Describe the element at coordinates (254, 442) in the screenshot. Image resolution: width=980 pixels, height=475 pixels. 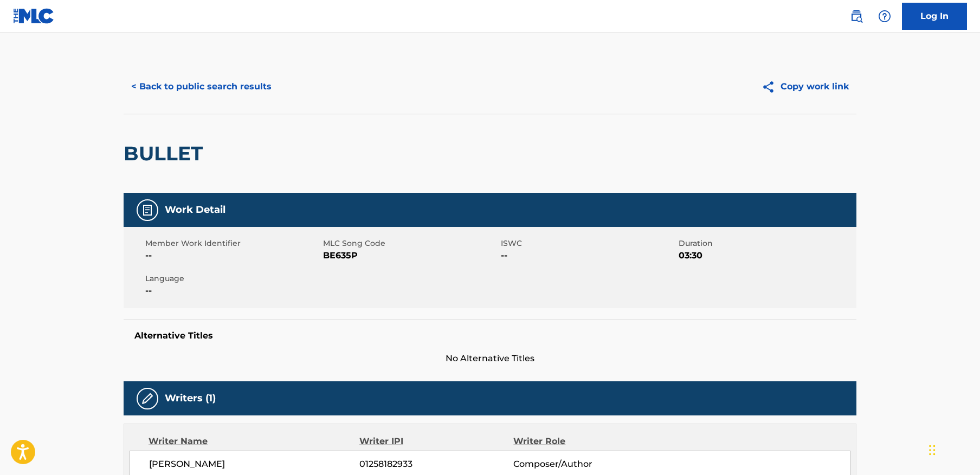
I see `div: Writer Name` at that location.